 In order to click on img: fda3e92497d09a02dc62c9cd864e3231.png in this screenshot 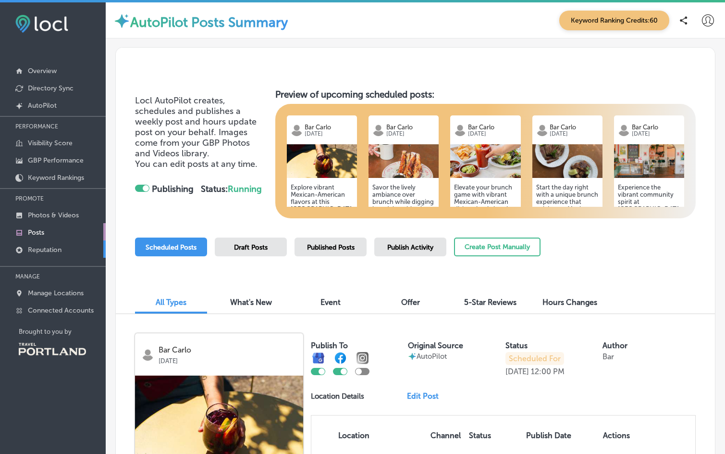, I will do `click(42, 24)`.